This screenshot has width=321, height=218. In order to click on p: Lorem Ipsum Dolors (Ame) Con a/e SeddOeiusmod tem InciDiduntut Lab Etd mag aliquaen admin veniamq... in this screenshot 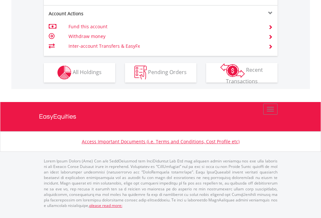, I will do `click(160, 183)`.